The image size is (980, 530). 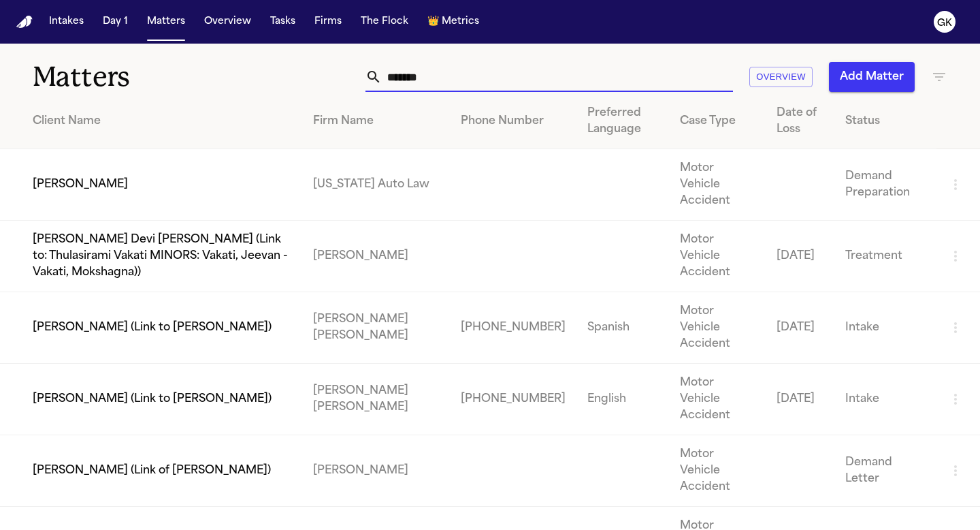 What do you see at coordinates (885, 471) in the screenshot?
I see `td: Demand Letter` at bounding box center [885, 471].